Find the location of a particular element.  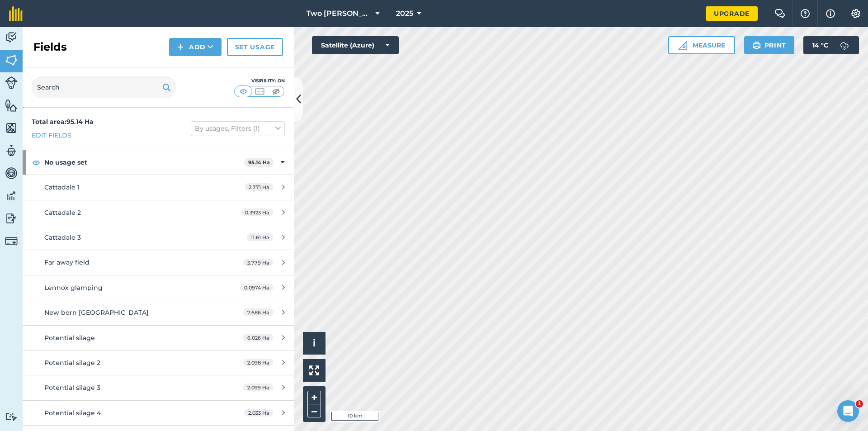

span: 2.098 Ha is located at coordinates (258, 362).